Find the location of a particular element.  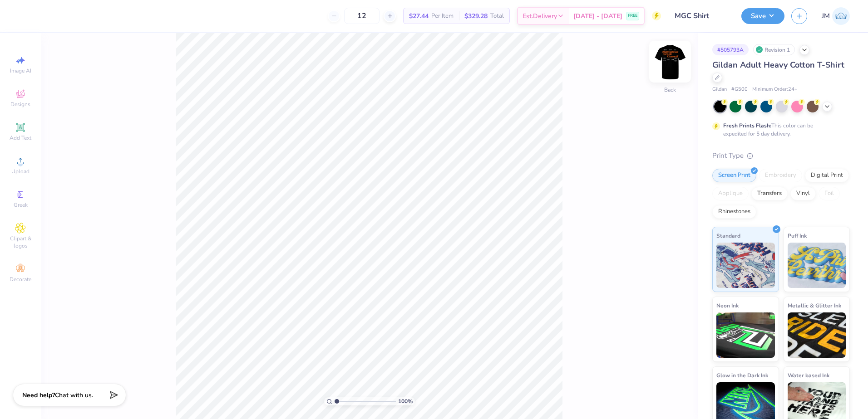

img: Puff Ink is located at coordinates (817, 265).